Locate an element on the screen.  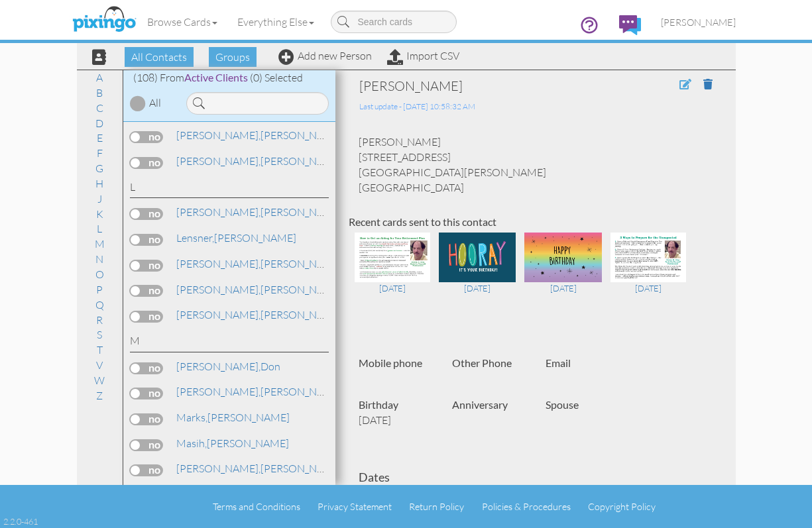
a: M is located at coordinates (99, 244).